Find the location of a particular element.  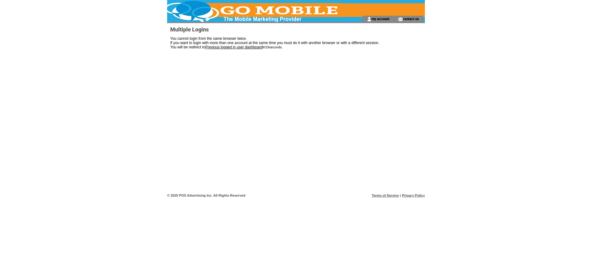

img: account_icon.gif;jsessionid=8AB43B7AE001F0623AE37E076AD5DFBC is located at coordinates (369, 19).